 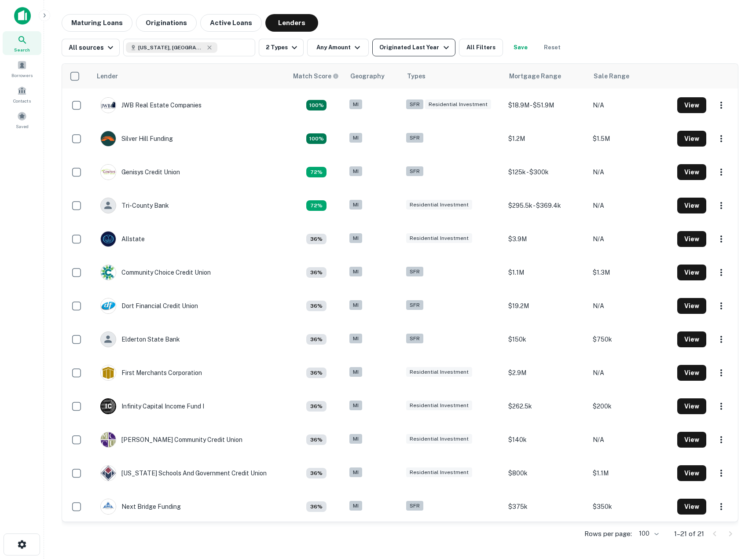 What do you see at coordinates (631, 76) in the screenshot?
I see `th: Sale Range` at bounding box center [631, 76].